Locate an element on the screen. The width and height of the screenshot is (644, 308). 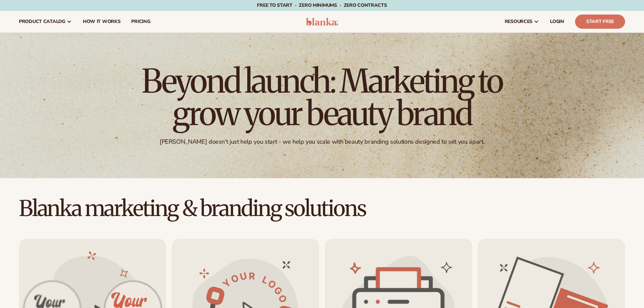
a: product catalog is located at coordinates (45, 22).